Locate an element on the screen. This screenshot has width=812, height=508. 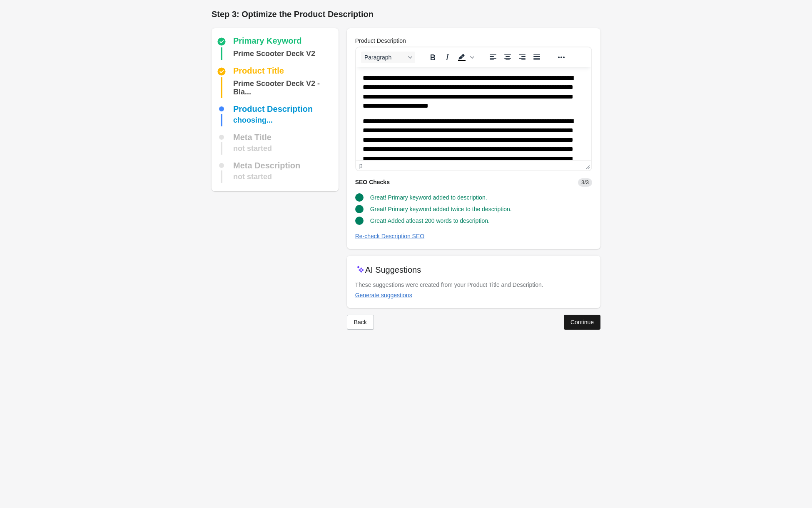
div: Generate suggestions is located at coordinates (383, 295).